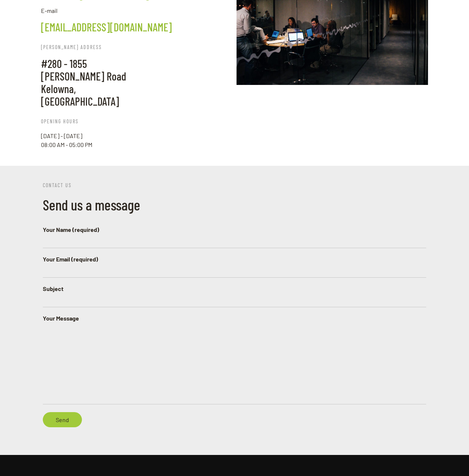 The width and height of the screenshot is (469, 476). What do you see at coordinates (137, 11) in the screenshot?
I see `p: E-mail` at bounding box center [137, 11].